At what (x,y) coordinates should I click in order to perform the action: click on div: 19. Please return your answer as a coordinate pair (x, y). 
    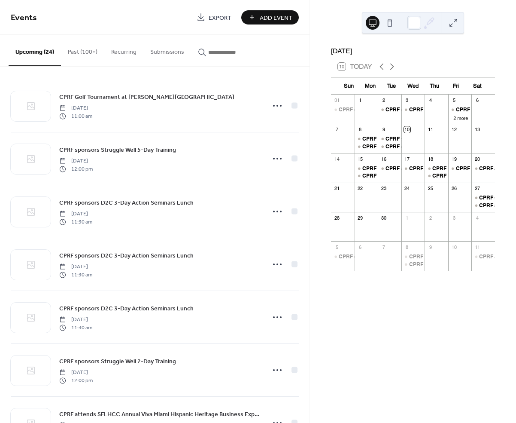
    Looking at the image, I should click on (454, 159).